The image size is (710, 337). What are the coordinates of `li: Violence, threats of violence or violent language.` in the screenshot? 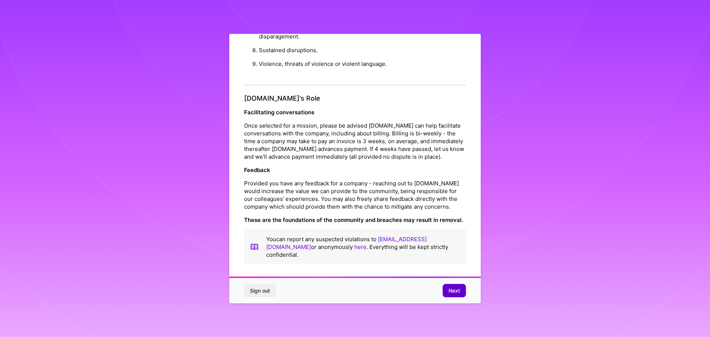 It's located at (362, 64).